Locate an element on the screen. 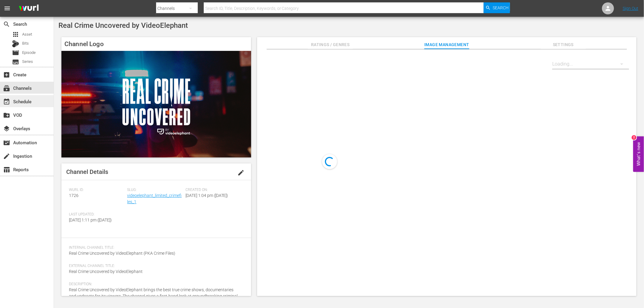 The width and height of the screenshot is (644, 308). span: Automation is located at coordinates (6, 143).